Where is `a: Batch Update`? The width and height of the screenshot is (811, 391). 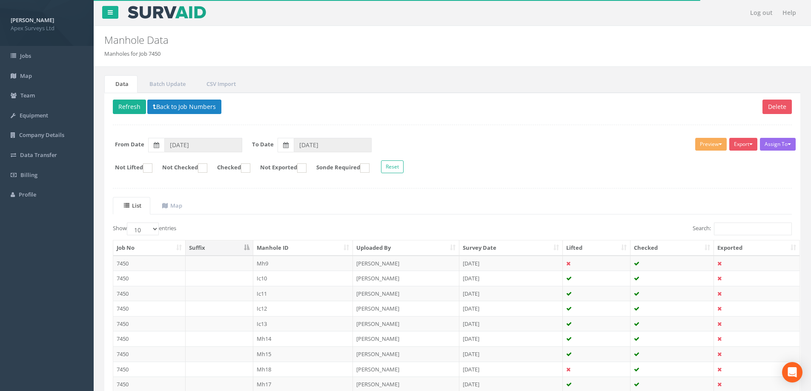 a: Batch Update is located at coordinates (166, 84).